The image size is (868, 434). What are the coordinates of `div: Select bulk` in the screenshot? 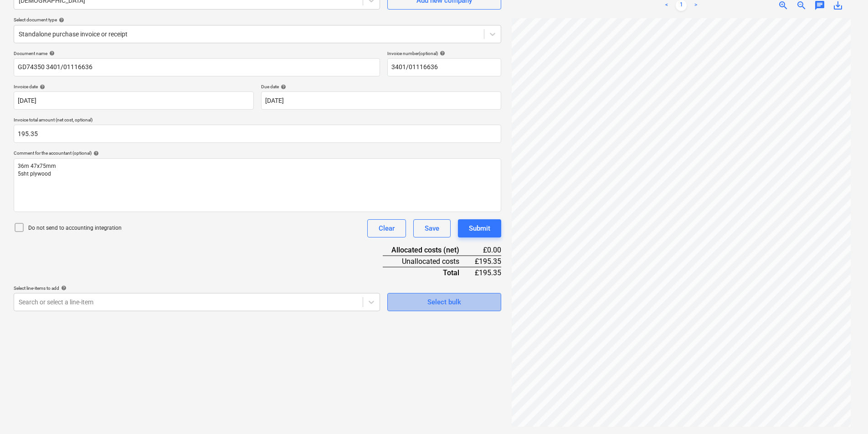 It's located at (444, 302).